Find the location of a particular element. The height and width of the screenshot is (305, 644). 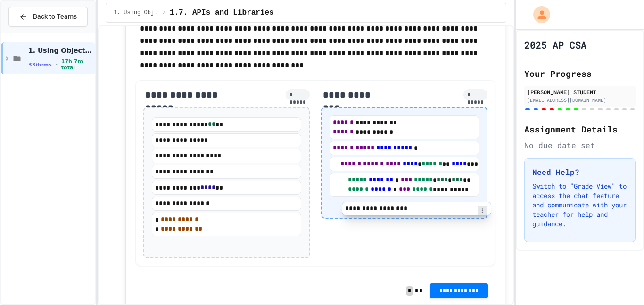

div: No due date set is located at coordinates (579, 145).